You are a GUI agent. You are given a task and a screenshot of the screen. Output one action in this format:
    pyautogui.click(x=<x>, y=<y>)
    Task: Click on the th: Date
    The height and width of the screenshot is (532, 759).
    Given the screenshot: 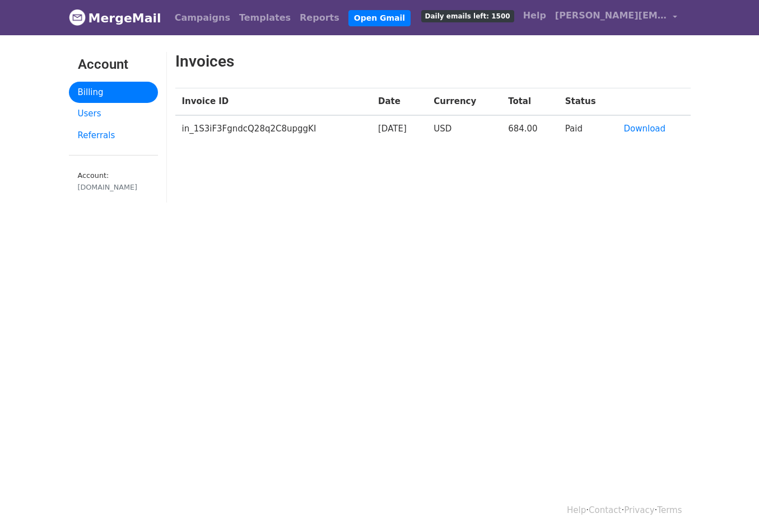 What is the action you would take?
    pyautogui.click(x=399, y=102)
    